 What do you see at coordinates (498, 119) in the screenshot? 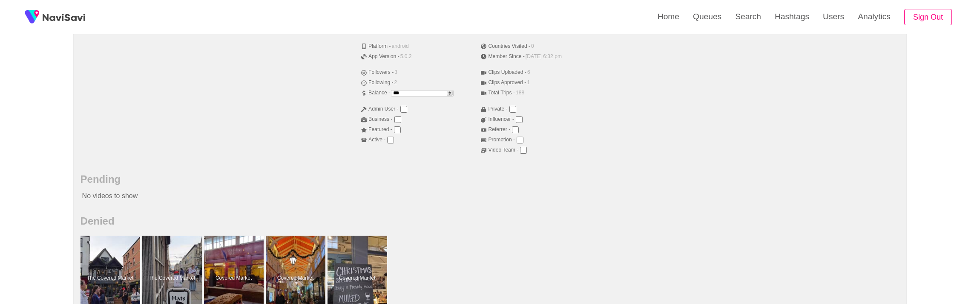
I see `span: Influencer -` at bounding box center [498, 119].